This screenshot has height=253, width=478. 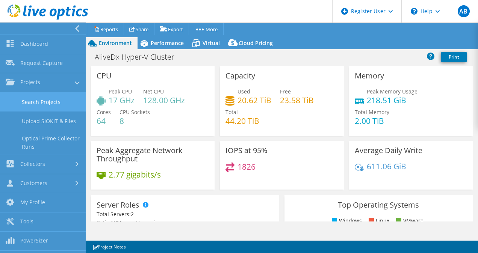 I want to click on h4: 17 GHz, so click(x=121, y=100).